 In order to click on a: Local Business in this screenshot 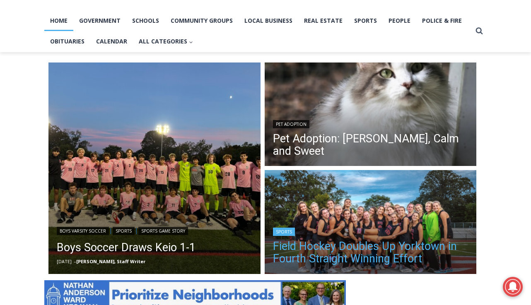, I will do `click(268, 21)`.